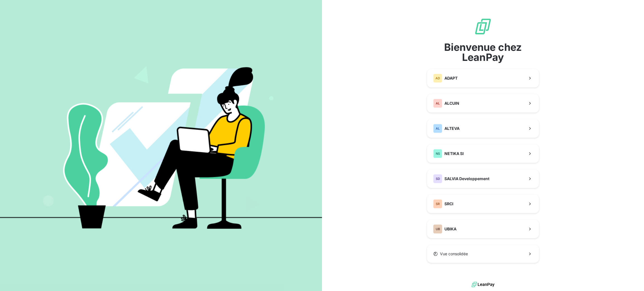 The height and width of the screenshot is (291, 644). Describe the element at coordinates (452, 103) in the screenshot. I see `span: ALCUIN` at that location.